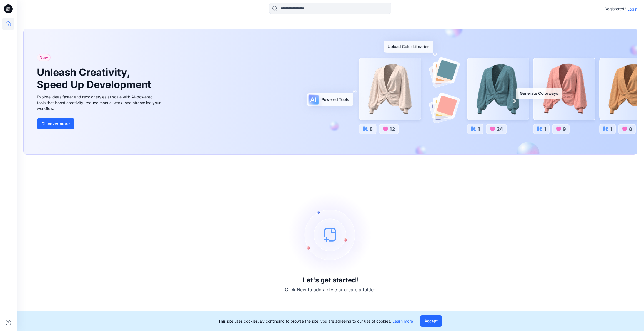 The width and height of the screenshot is (644, 331). Describe the element at coordinates (616, 9) in the screenshot. I see `p: Registered?` at that location.